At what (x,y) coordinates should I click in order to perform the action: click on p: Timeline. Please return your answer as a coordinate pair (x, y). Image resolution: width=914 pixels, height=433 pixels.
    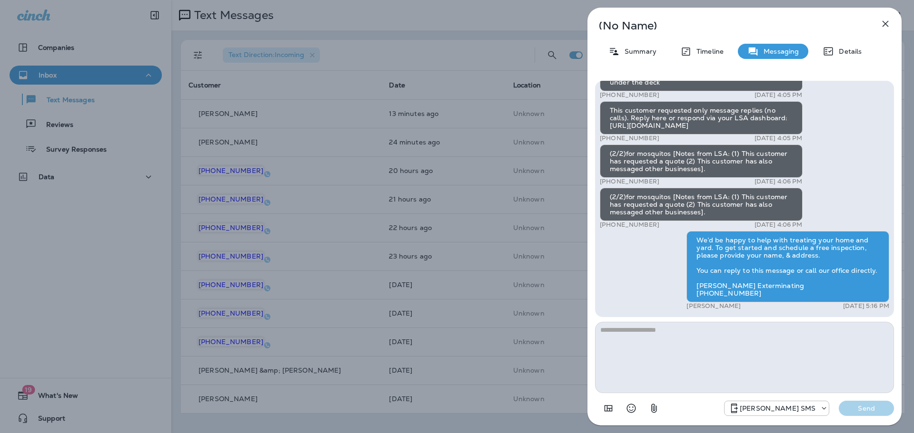
    Looking at the image, I should click on (707, 51).